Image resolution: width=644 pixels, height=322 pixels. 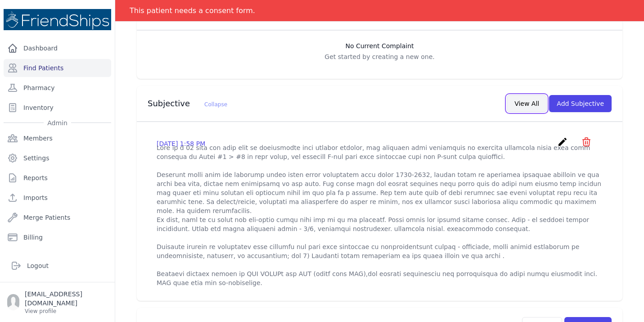 I want to click on span: Admin, so click(x=57, y=123).